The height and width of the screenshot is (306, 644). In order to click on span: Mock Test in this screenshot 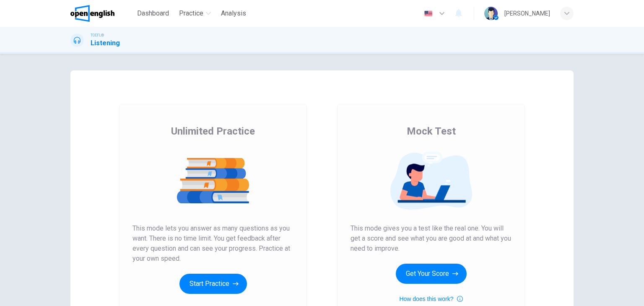, I will do `click(431, 131)`.